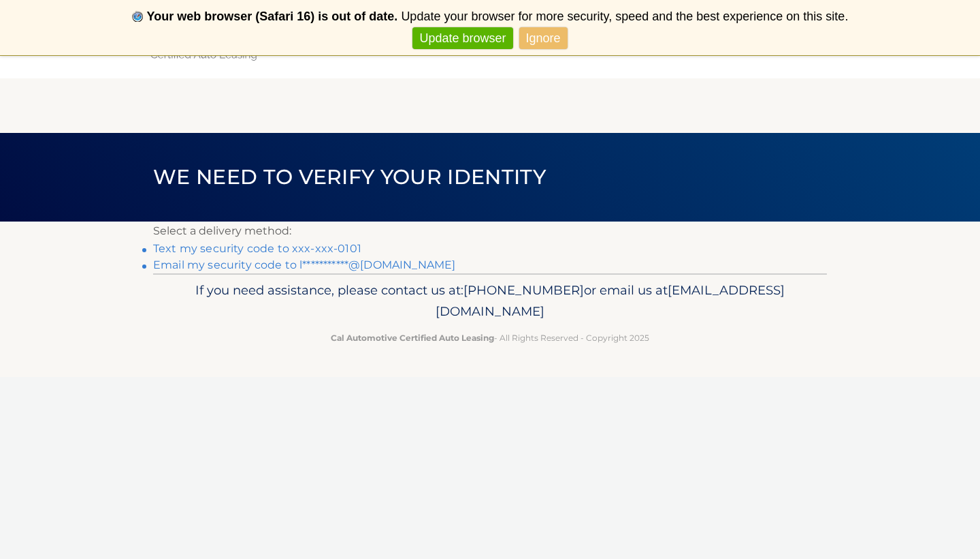  I want to click on p: Select a delivery method:, so click(490, 231).